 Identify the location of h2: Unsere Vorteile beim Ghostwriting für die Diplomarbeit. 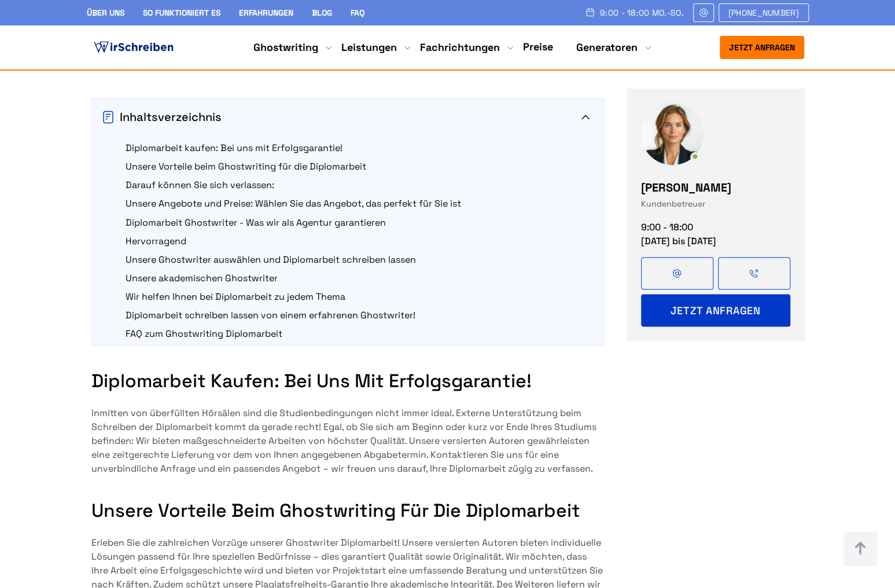
(347, 509).